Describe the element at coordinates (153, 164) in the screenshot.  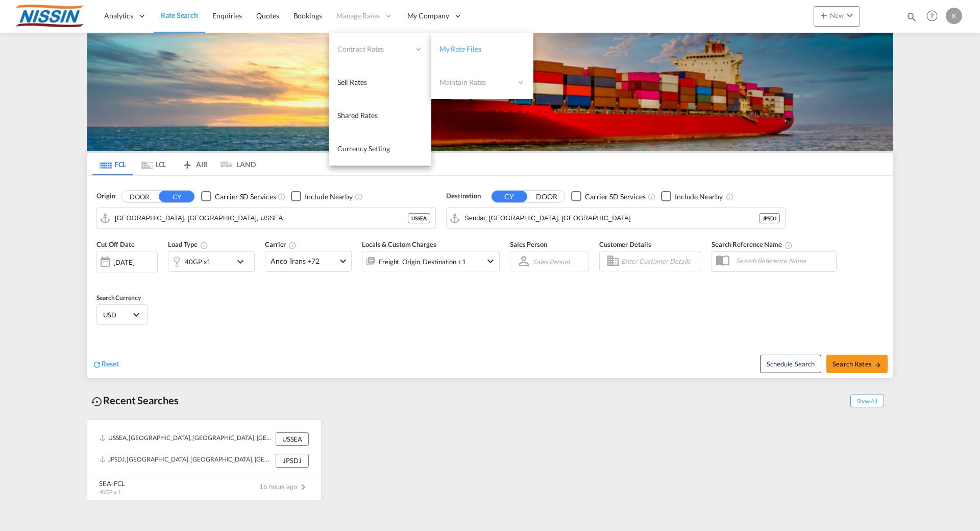
I see `md-tab-item: LCL` at that location.